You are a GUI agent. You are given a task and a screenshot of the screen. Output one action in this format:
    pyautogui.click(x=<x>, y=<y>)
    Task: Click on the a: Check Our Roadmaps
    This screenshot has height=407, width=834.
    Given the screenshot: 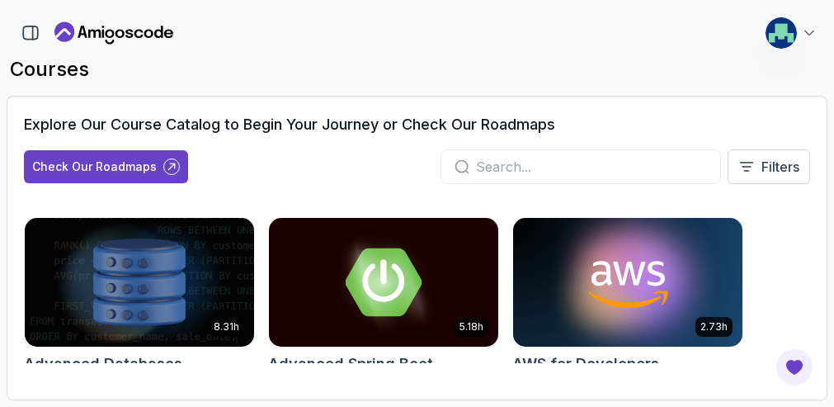 What is the action you would take?
    pyautogui.click(x=106, y=167)
    